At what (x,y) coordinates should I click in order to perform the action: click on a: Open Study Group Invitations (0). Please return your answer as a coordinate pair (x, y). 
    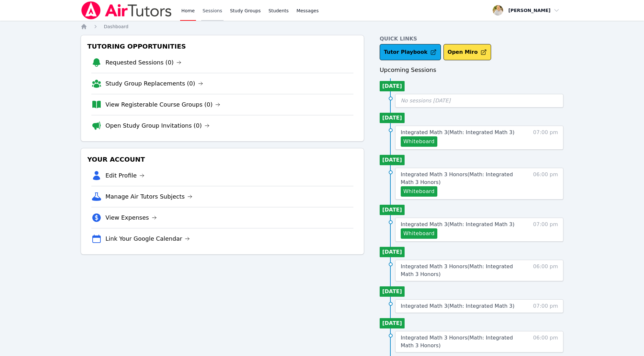
    Looking at the image, I should click on (158, 126).